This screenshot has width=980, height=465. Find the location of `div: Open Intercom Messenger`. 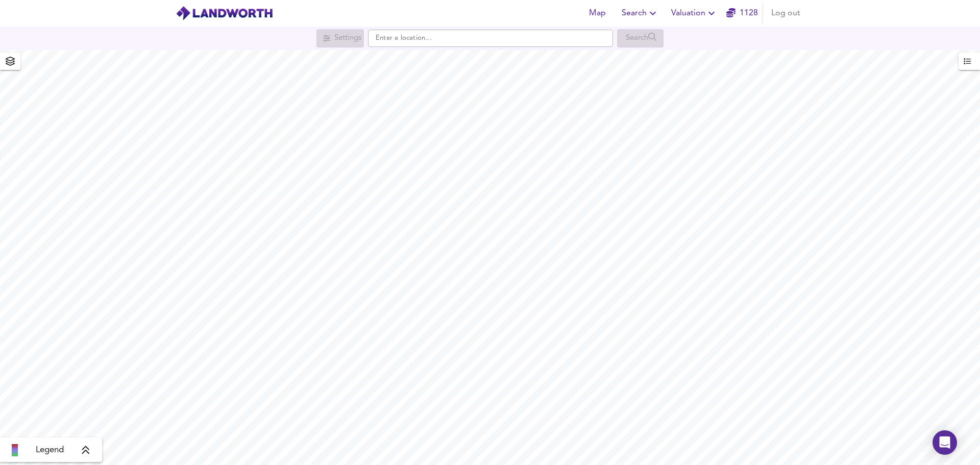

div: Open Intercom Messenger is located at coordinates (945, 443).